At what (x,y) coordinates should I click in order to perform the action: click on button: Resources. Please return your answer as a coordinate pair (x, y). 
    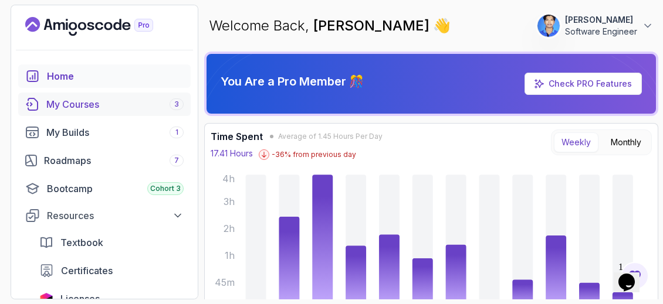
    Looking at the image, I should click on (104, 216).